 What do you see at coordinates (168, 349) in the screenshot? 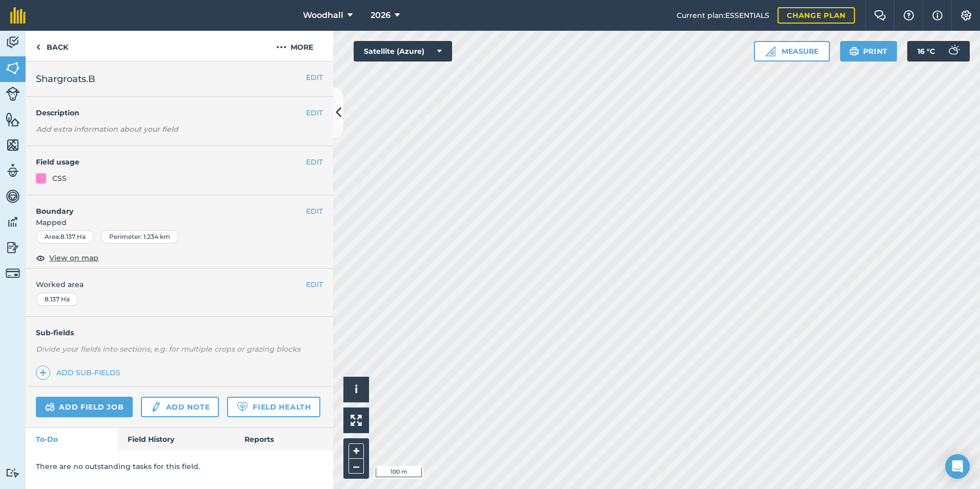
I see `em: Divide your fields into sections, e.g. for multiple crops or grazing blocks` at bounding box center [168, 349].